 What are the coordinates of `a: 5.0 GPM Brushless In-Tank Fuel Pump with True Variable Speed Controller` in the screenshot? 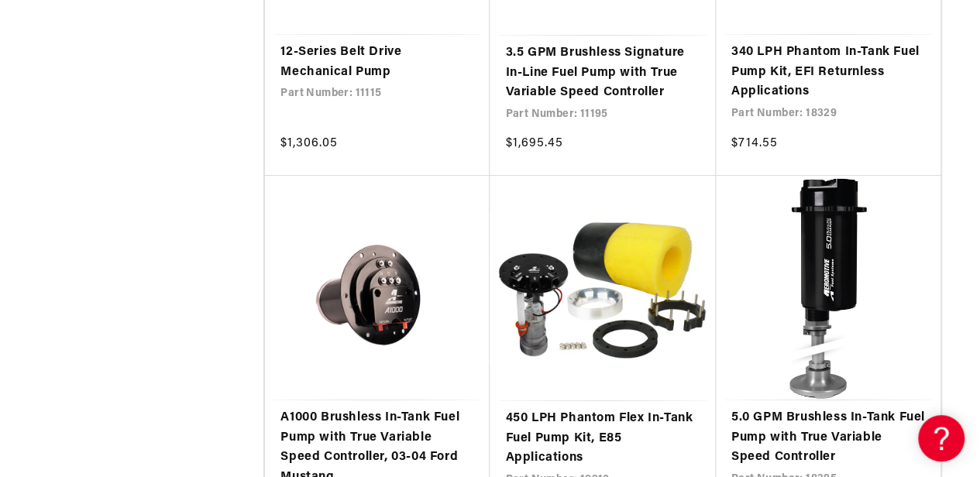 It's located at (829, 437).